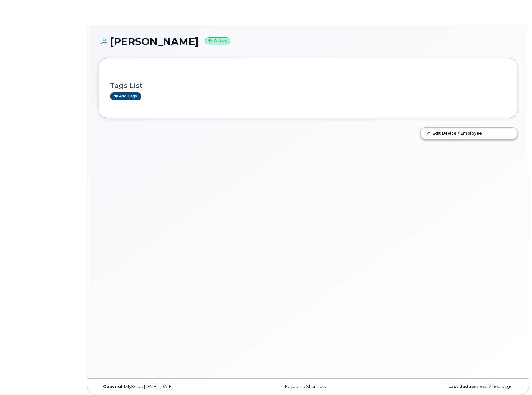  I want to click on a: Keyboard Shortcuts, so click(305, 386).